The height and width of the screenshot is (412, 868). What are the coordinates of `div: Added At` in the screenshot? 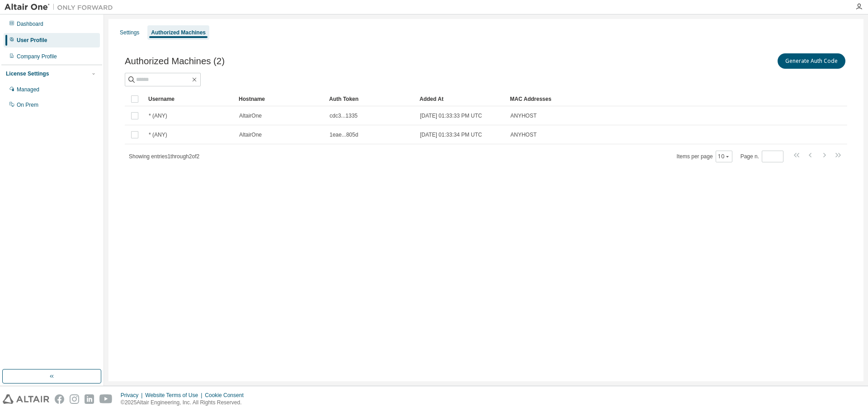 It's located at (461, 99).